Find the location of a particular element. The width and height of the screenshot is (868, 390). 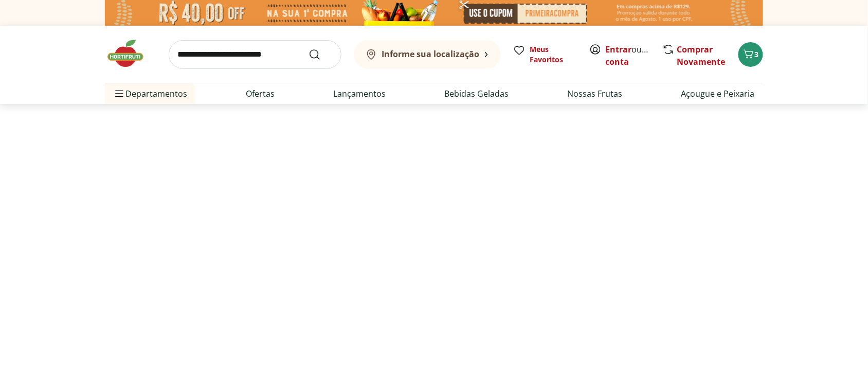

span: ou is located at coordinates (628, 56).